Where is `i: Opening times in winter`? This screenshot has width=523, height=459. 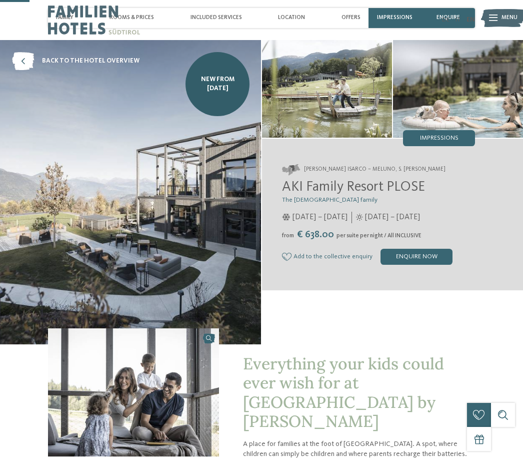 i: Opening times in winter is located at coordinates (286, 217).